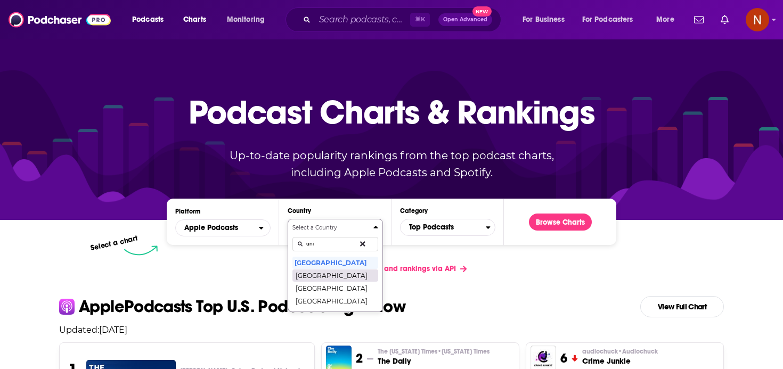 The image size is (783, 369). I want to click on h2: Platforms, so click(223, 228).